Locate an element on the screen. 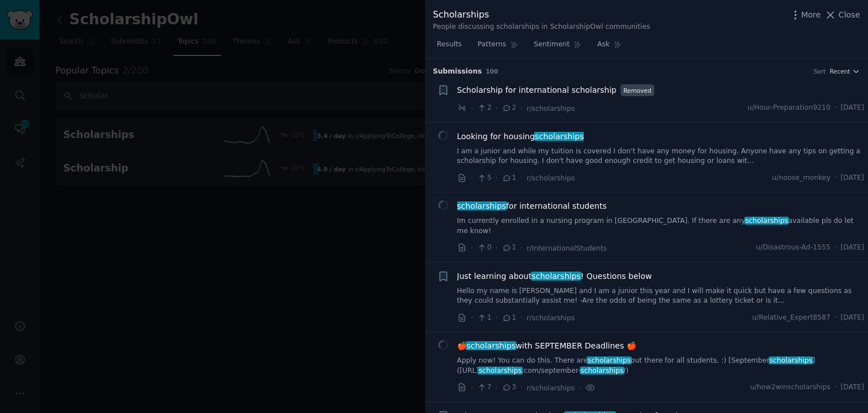  a: Patterns is located at coordinates (498, 47).